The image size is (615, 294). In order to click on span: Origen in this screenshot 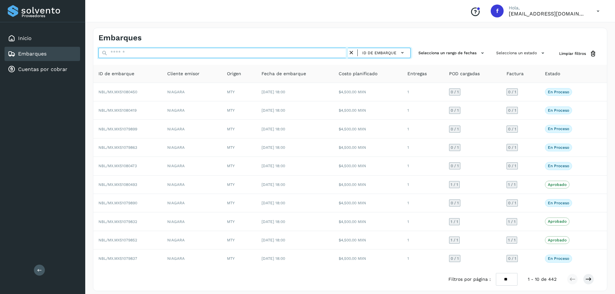, I will do `click(234, 74)`.